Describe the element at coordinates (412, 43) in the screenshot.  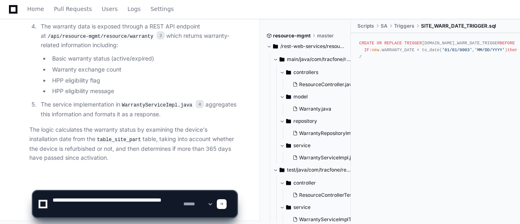
I see `span: TRIGGER` at that location.